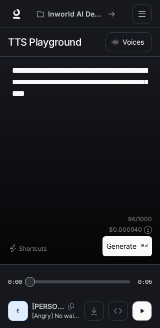 This screenshot has width=160, height=328. I want to click on button: All workspaces, so click(76, 14).